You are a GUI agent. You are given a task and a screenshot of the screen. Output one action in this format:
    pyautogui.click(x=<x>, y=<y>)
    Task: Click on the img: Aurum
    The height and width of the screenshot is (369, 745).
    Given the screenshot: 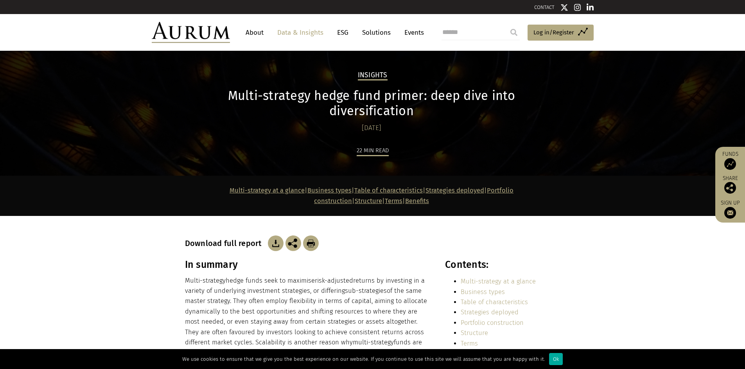 What is the action you would take?
    pyautogui.click(x=191, y=32)
    